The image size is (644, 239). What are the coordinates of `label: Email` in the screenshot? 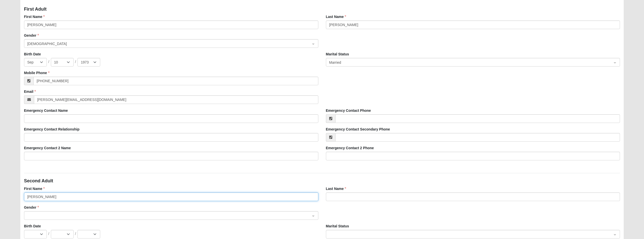 It's located at (30, 92).